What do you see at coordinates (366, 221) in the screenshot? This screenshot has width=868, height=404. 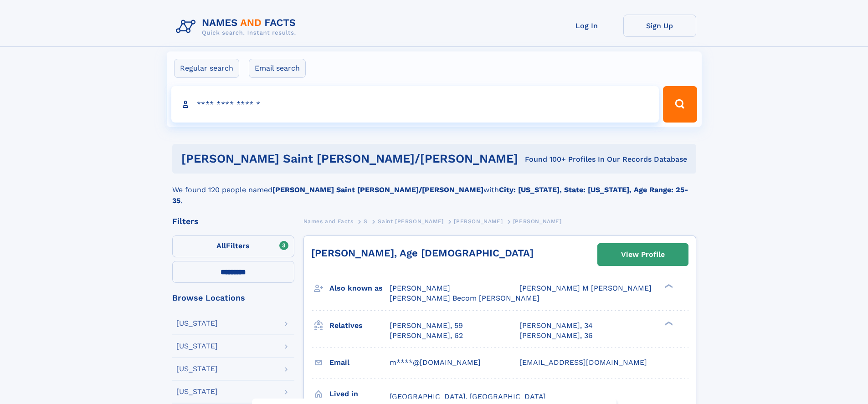 I see `a: S` at bounding box center [366, 221].